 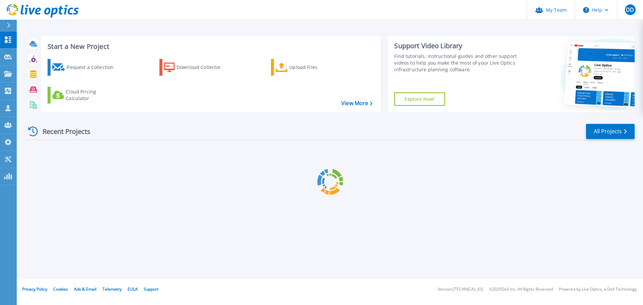 I want to click on li: Powered by Live Optics, a Dell Technology, so click(x=598, y=290).